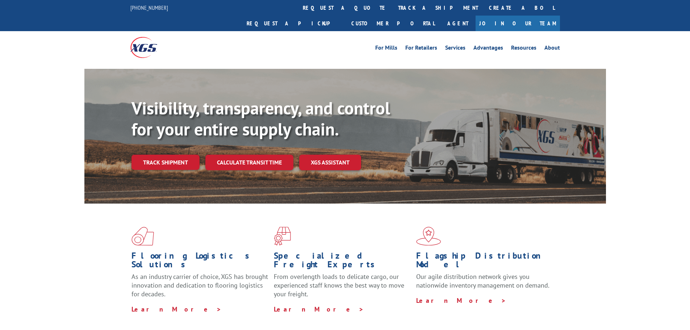  What do you see at coordinates (518, 23) in the screenshot?
I see `a: Join Our Team` at bounding box center [518, 23].